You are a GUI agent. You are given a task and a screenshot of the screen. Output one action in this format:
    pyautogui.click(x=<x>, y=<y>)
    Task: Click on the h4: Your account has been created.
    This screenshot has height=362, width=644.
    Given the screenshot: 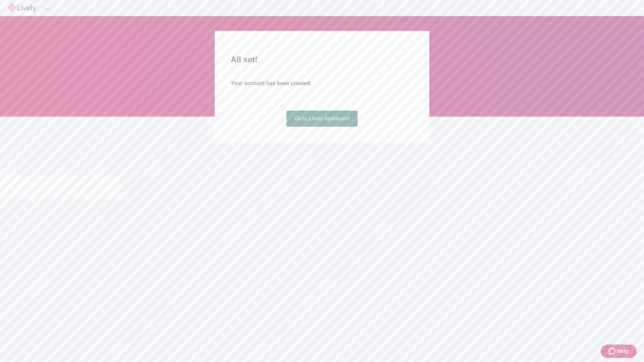 What is the action you would take?
    pyautogui.click(x=322, y=84)
    